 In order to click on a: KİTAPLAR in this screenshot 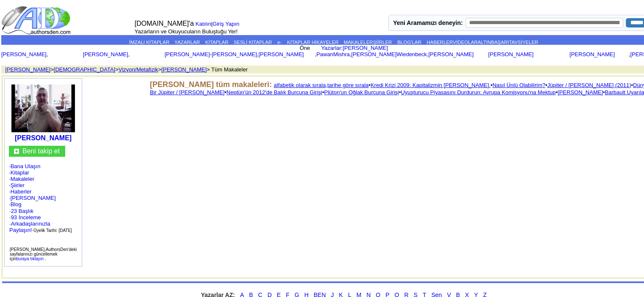, I will do `click(217, 43)`.